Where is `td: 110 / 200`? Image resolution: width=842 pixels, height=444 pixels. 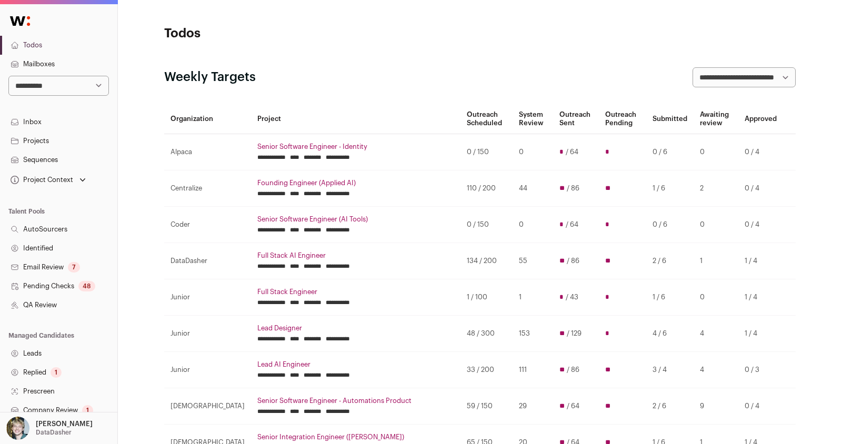 td: 110 / 200 is located at coordinates (486, 188).